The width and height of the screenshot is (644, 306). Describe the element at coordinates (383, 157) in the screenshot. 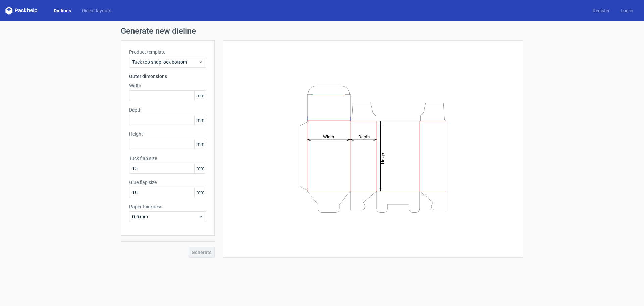

I see `tspan: Height` at that location.